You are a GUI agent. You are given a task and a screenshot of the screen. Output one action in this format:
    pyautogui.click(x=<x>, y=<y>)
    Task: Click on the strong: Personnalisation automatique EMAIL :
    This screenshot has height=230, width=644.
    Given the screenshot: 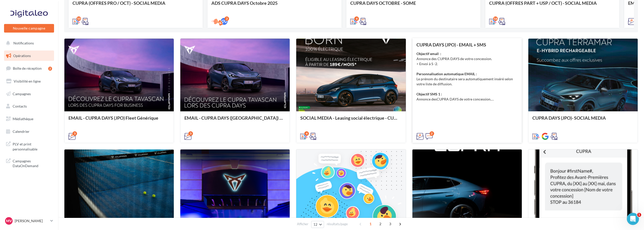 What is the action you would take?
    pyautogui.click(x=447, y=74)
    